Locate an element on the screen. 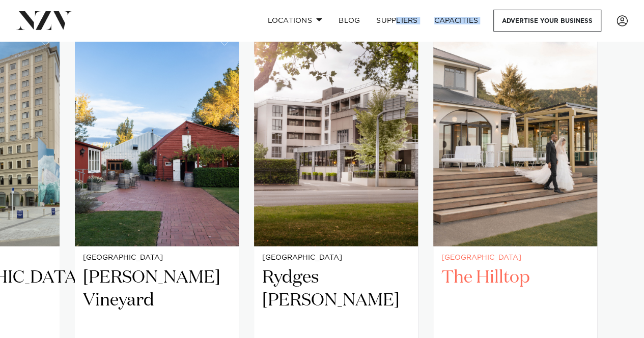 The image size is (644, 338). h2: The Hilltop is located at coordinates (515, 300).